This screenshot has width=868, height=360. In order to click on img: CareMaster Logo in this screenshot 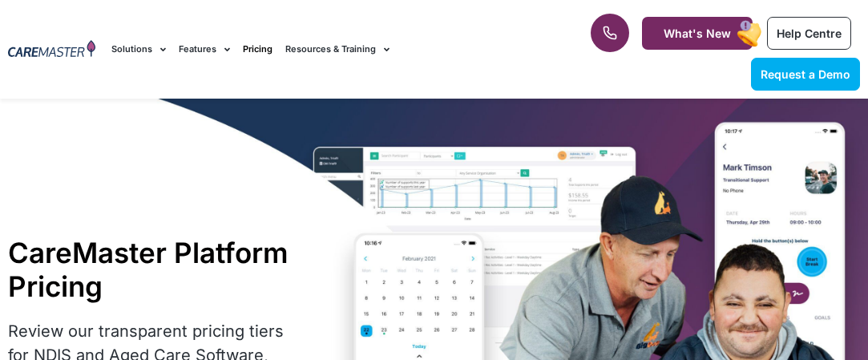, I will do `click(52, 50)`.